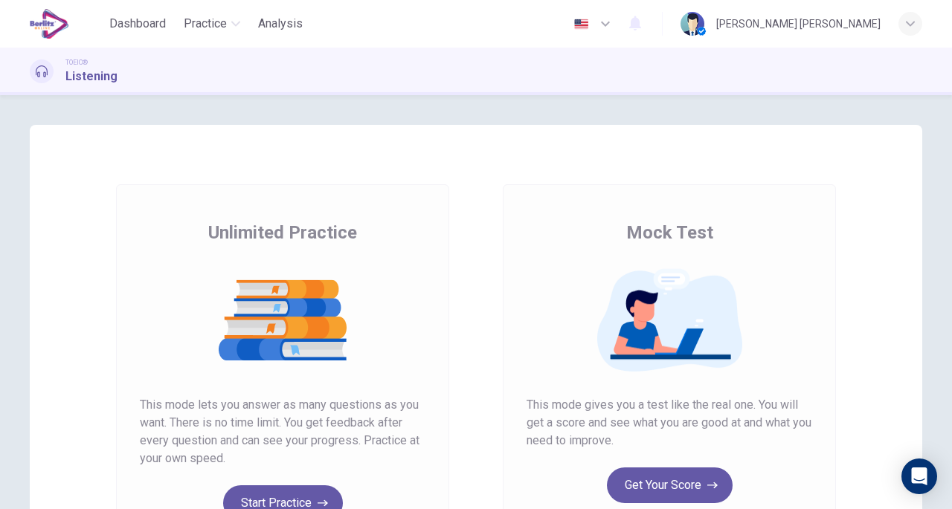 The image size is (952, 509). I want to click on span: This mode lets you answer as many questions as you want. There is no time limit. You get feedback..., so click(283, 432).